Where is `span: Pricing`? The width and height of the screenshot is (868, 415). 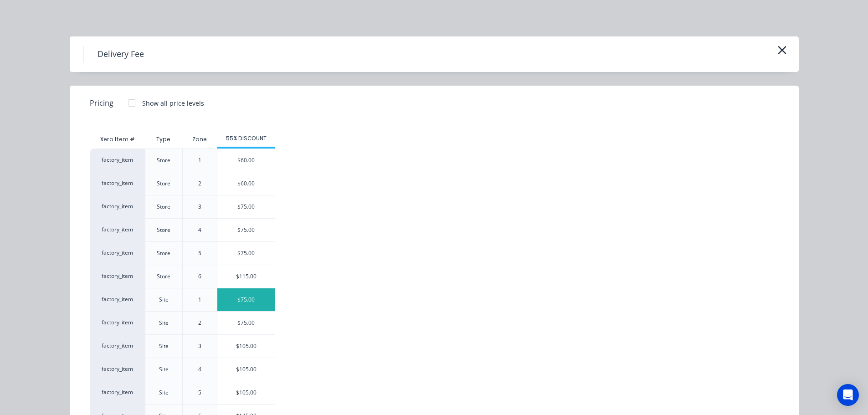
span: Pricing is located at coordinates (102, 103).